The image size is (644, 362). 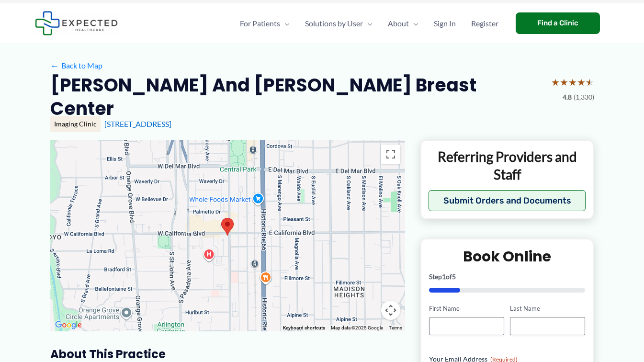 What do you see at coordinates (334, 23) in the screenshot?
I see `span: Solutions by User` at bounding box center [334, 23].